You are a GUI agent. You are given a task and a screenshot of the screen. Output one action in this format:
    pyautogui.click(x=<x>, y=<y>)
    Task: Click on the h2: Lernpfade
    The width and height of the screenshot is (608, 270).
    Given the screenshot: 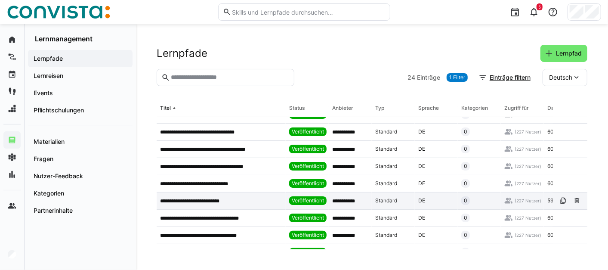 What is the action you would take?
    pyautogui.click(x=182, y=53)
    